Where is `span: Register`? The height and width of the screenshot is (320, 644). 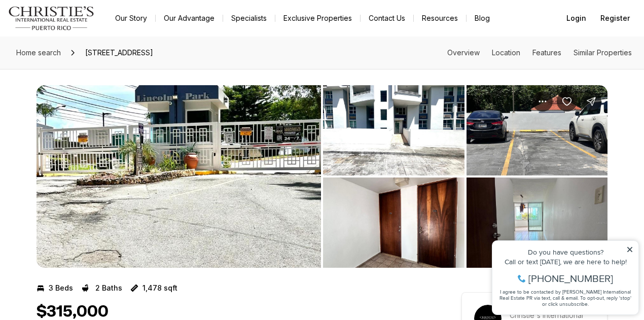 span: Register is located at coordinates (615, 18).